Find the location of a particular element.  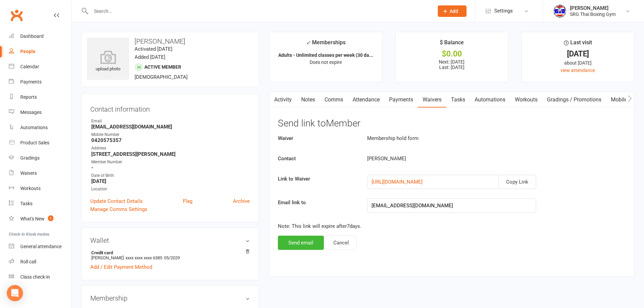

div: Tasks is located at coordinates (26, 203).